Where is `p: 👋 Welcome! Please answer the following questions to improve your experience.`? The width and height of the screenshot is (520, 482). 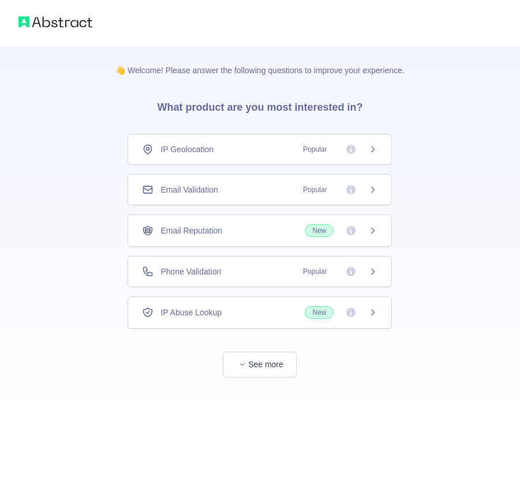
p: 👋 Welcome! Please answer the following questions to improve your experience. is located at coordinates (259, 61).